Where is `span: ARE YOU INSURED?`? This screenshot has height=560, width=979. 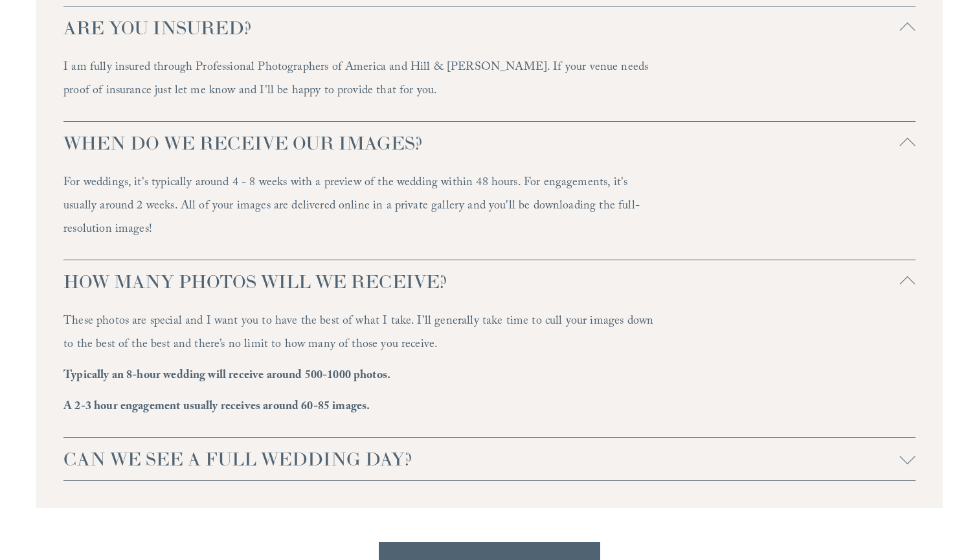 span: ARE YOU INSURED? is located at coordinates (481, 28).